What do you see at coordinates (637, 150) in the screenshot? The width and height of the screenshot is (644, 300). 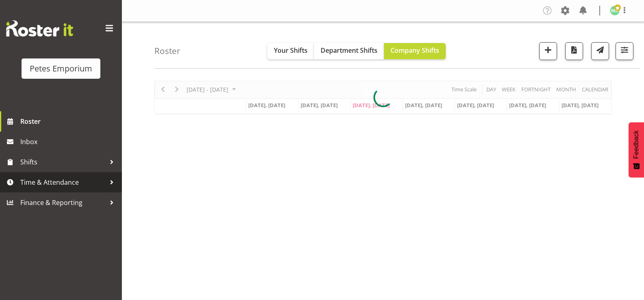 I see `button: Feedback - Show survey` at bounding box center [637, 150].